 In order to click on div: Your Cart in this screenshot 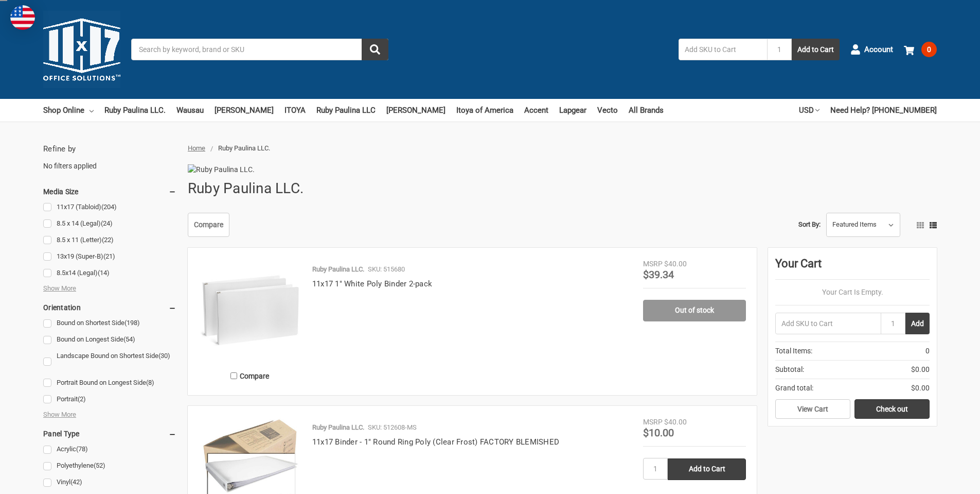, I will do `click(853, 267)`.